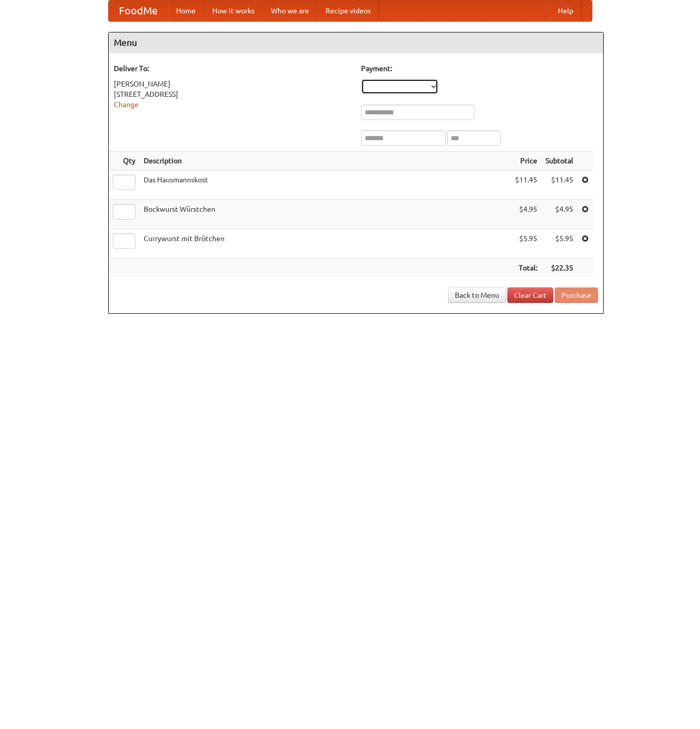  I want to click on td: Bockwurst Würstchen, so click(325, 214).